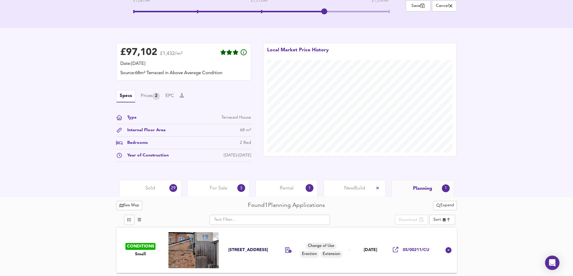  What do you see at coordinates (321, 247) in the screenshot?
I see `div: Change of Use` at bounding box center [321, 247].